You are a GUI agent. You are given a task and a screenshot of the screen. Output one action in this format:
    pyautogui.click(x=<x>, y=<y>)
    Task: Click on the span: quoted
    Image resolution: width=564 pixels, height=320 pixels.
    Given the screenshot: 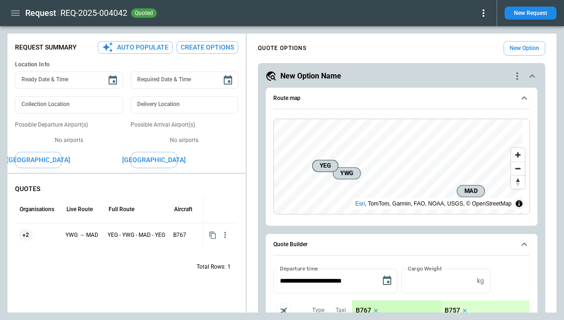 What is the action you would take?
    pyautogui.click(x=144, y=13)
    